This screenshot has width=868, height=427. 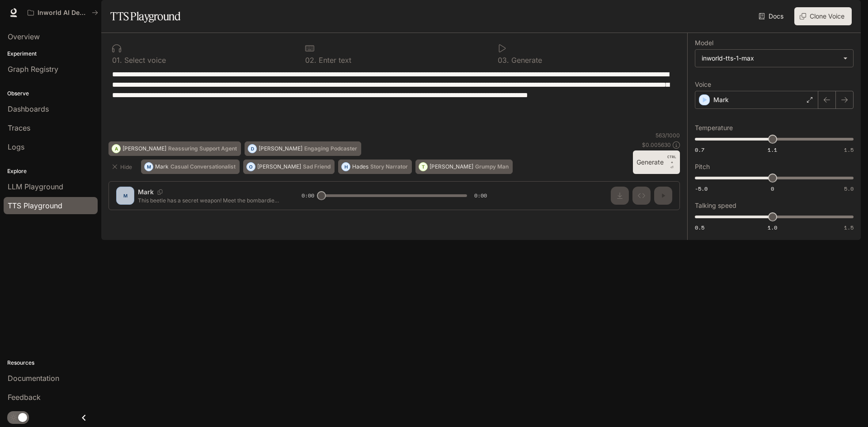 I want to click on div: M, so click(x=149, y=167).